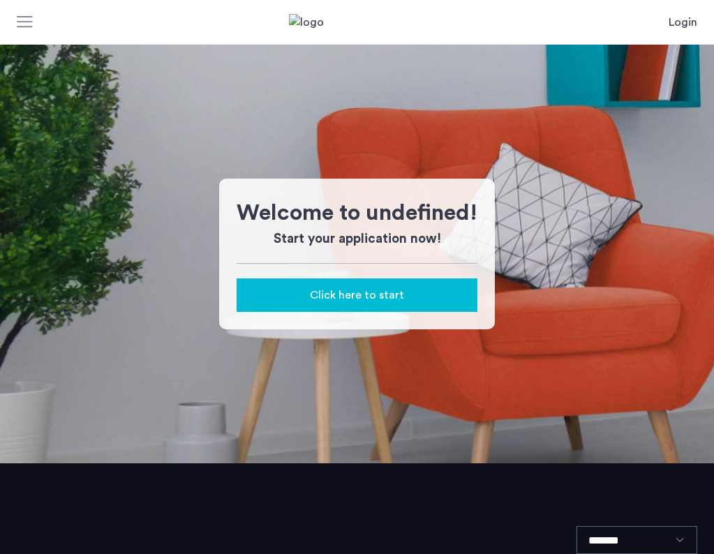 This screenshot has width=714, height=554. Describe the element at coordinates (357, 22) in the screenshot. I see `a: Cazamio Logo` at that location.